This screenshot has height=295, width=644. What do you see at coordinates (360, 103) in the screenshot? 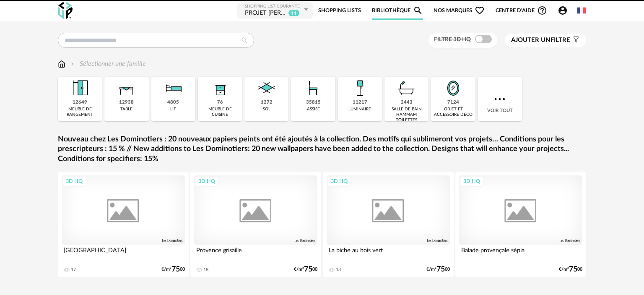
I see `div: 11217` at bounding box center [360, 103].